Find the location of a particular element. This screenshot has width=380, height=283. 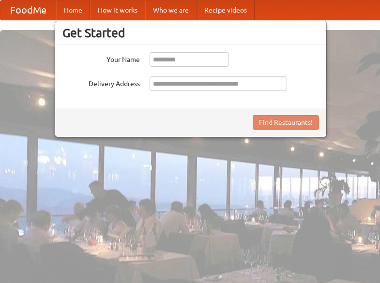

a: Recipe videos is located at coordinates (226, 10).